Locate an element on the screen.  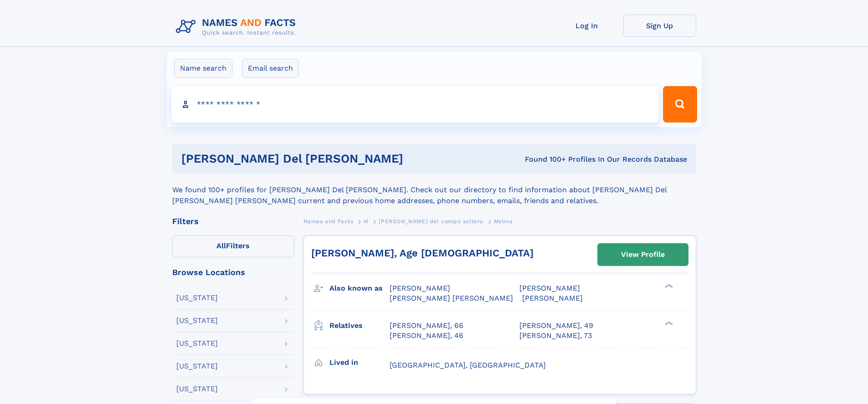
div: View Profile is located at coordinates (643, 255).